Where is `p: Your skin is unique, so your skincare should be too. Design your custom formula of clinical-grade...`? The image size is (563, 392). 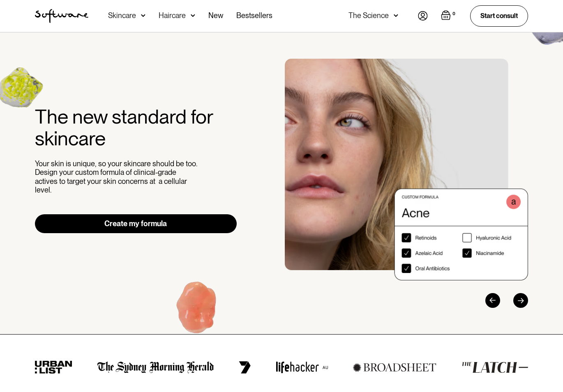 p: Your skin is unique, so your skincare should be too. Design your custom formula of clinical-grade... is located at coordinates (117, 177).